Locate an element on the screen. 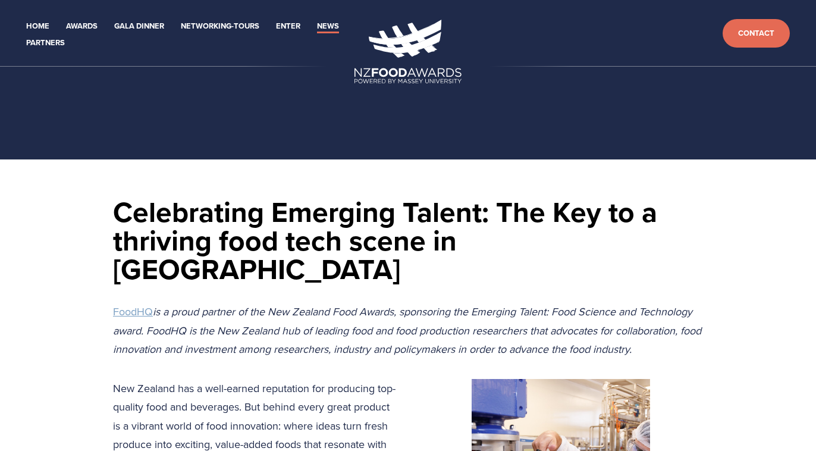  a: Home is located at coordinates (37, 26).